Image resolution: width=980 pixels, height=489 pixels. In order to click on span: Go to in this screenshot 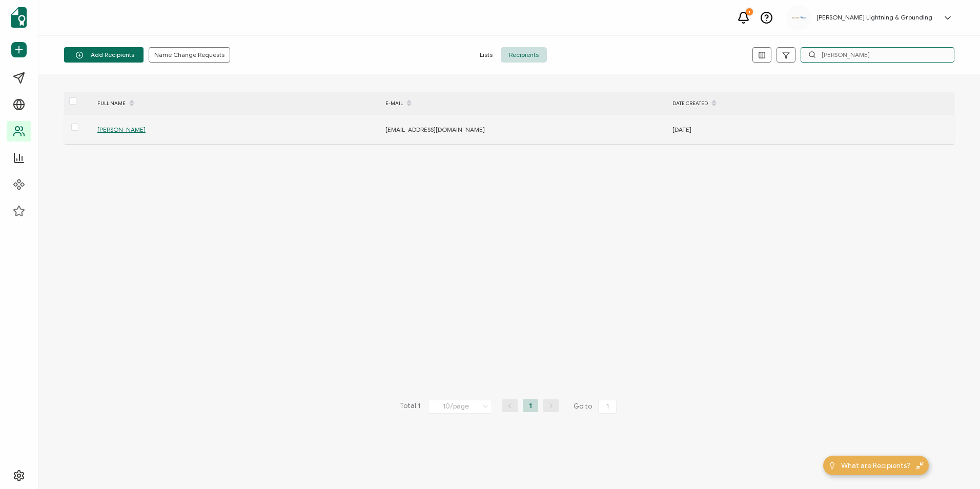, I will do `click(596, 406)`.